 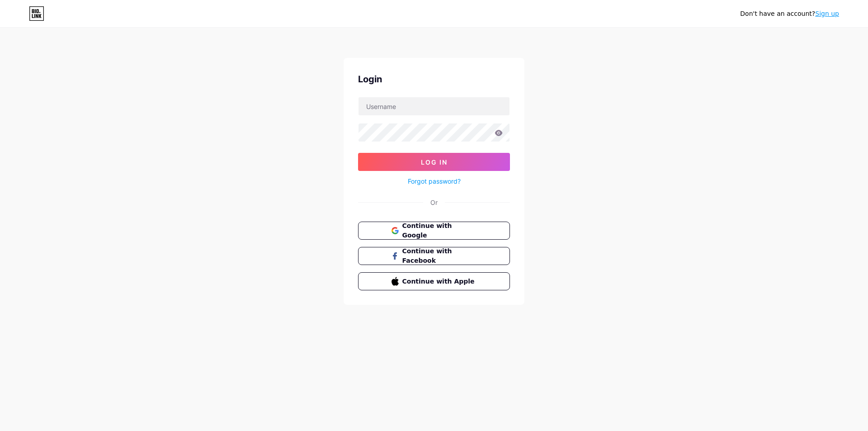 What do you see at coordinates (789, 14) in the screenshot?
I see `div: Don't have an account?` at bounding box center [789, 14].